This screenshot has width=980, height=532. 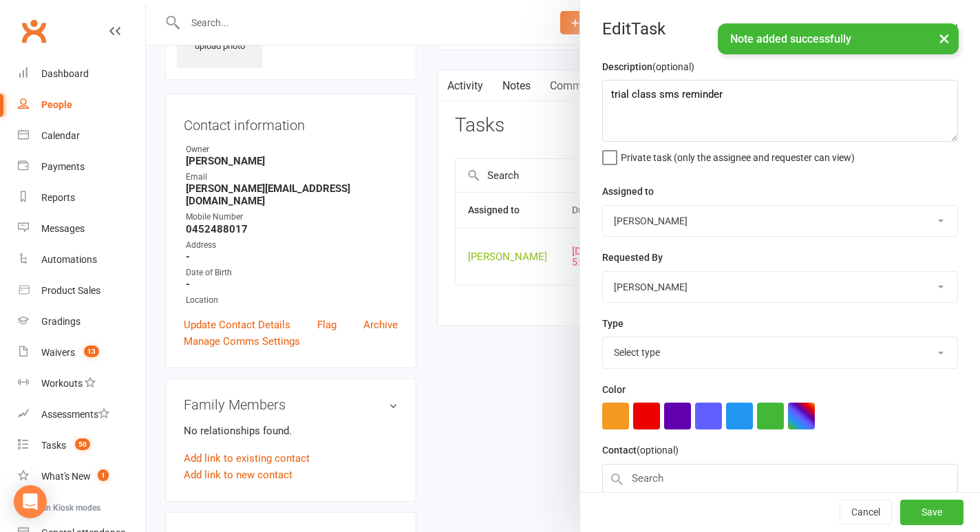 I want to click on span: 50, so click(x=82, y=444).